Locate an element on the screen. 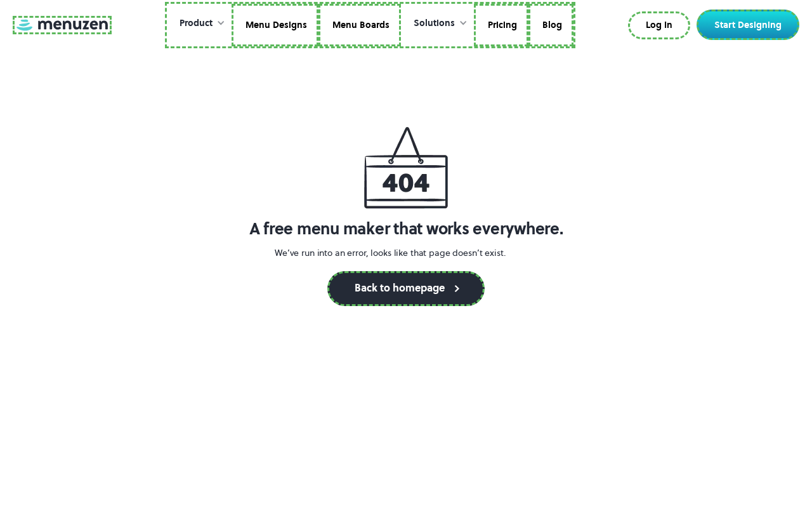 The height and width of the screenshot is (508, 812). a: Menu Boards is located at coordinates (359, 25).